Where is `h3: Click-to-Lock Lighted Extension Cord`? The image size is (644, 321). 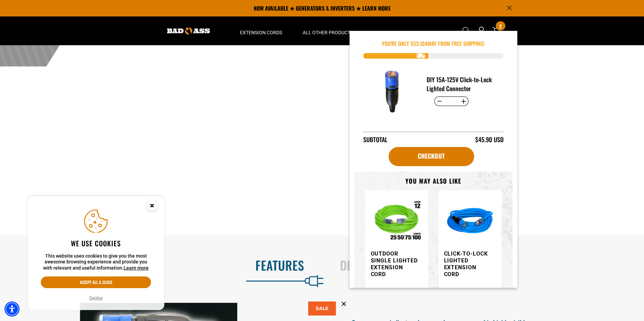
h3: Click-to-Lock Lighted Extension Cord is located at coordinates (468, 264).